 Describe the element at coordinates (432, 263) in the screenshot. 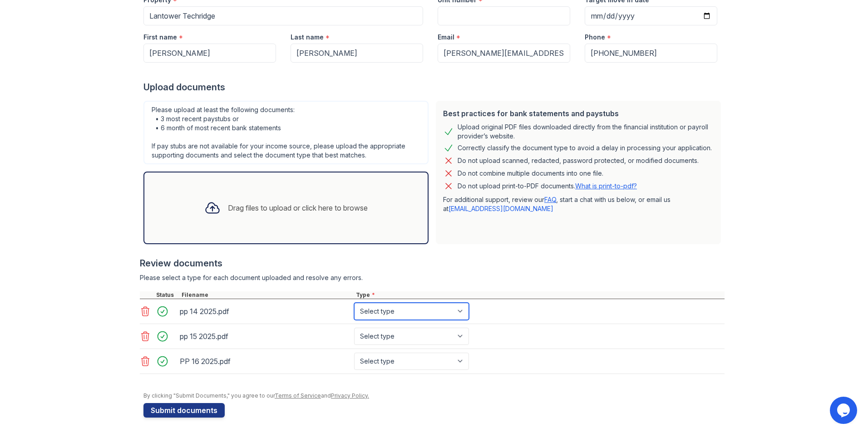

I see `div: Review documents` at that location.